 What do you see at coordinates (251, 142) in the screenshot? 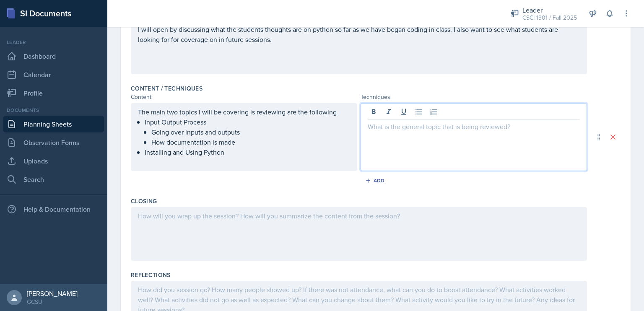
I see `p: How documentation is made` at bounding box center [251, 142].